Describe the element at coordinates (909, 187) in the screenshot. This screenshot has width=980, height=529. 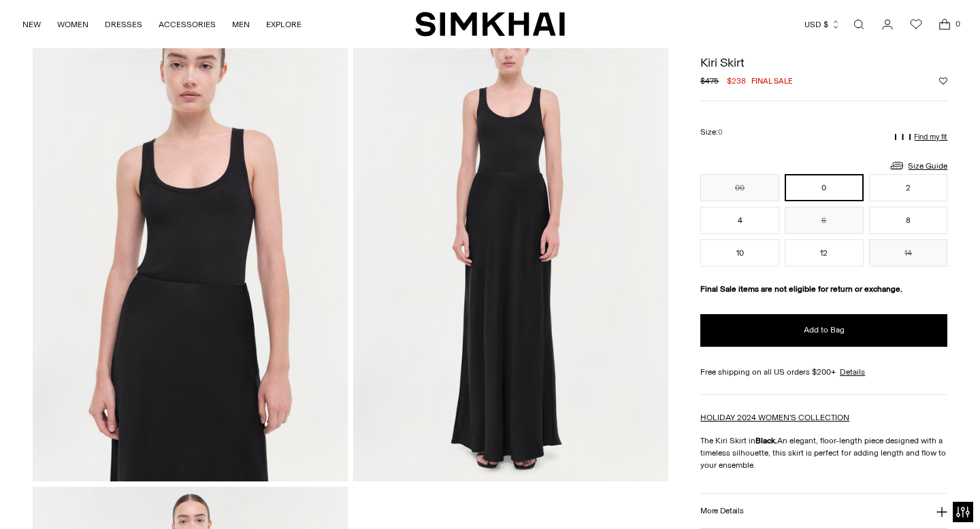
I see `button: 2` at that location.